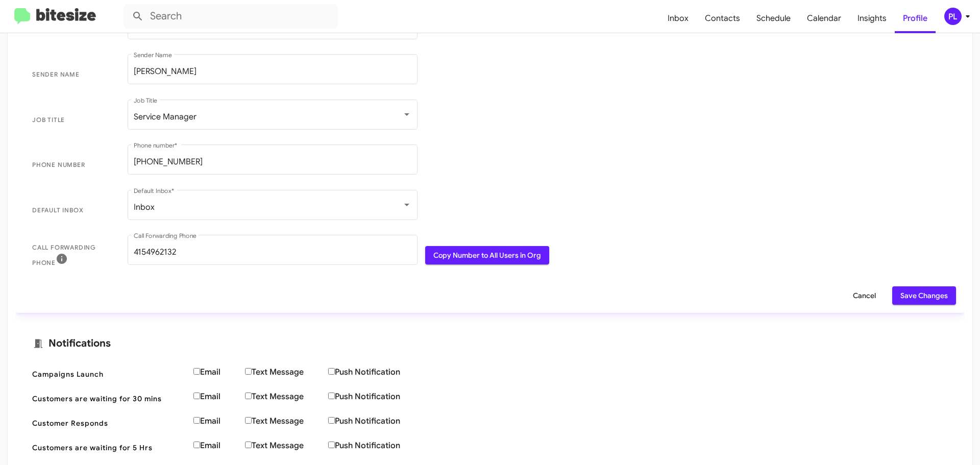 This screenshot has width=980, height=465. Describe the element at coordinates (72, 75) in the screenshot. I see `span: Sender Name` at that location.